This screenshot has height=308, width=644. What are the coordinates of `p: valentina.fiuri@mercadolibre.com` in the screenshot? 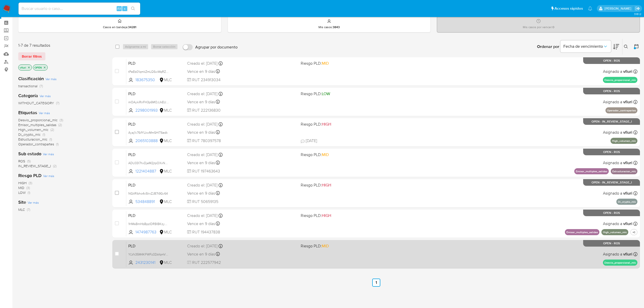 It's located at (619, 8).